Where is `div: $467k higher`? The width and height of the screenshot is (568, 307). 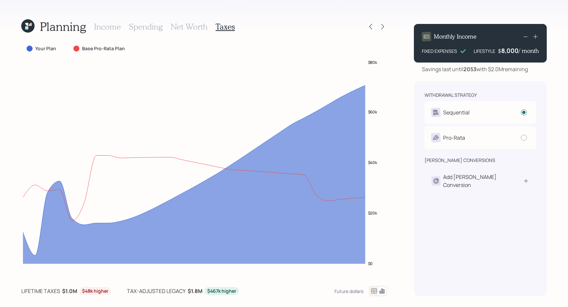 div: $467k higher is located at coordinates (222, 291).